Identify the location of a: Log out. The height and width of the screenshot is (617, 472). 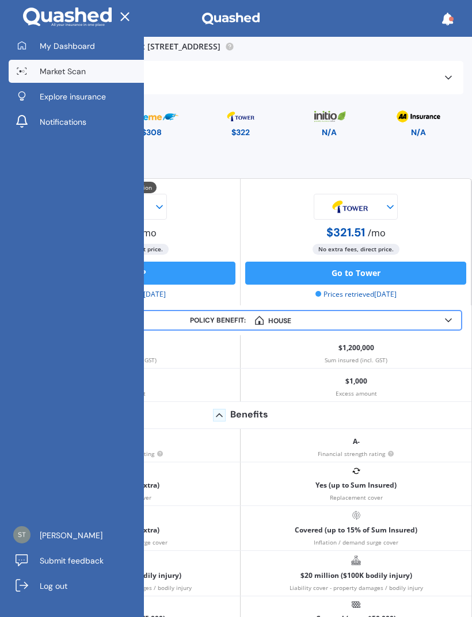
(76, 586).